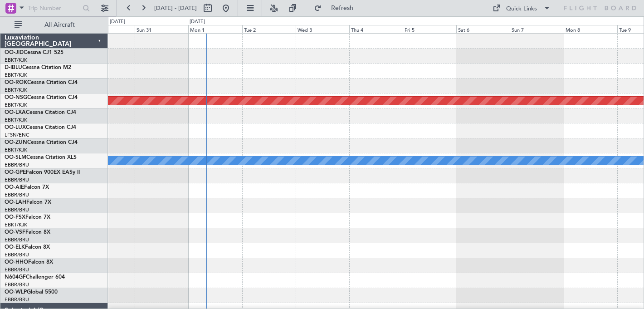 The width and height of the screenshot is (644, 309). What do you see at coordinates (15, 157) in the screenshot?
I see `span: OO-SLM` at bounding box center [15, 157].